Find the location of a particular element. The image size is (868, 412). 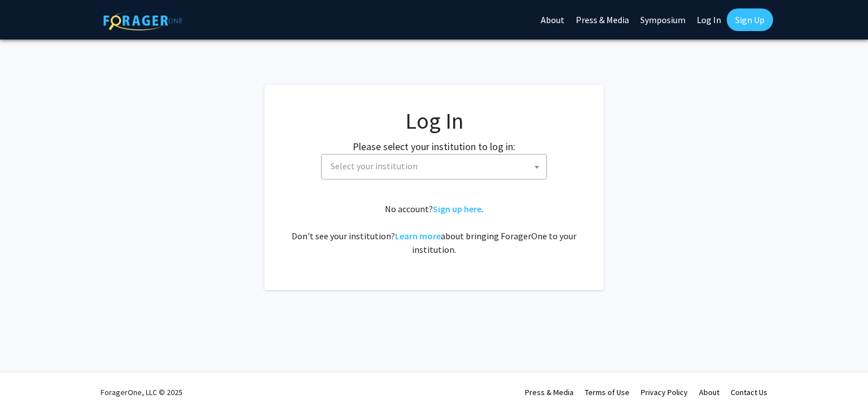

a: Sign up here is located at coordinates (457, 209).